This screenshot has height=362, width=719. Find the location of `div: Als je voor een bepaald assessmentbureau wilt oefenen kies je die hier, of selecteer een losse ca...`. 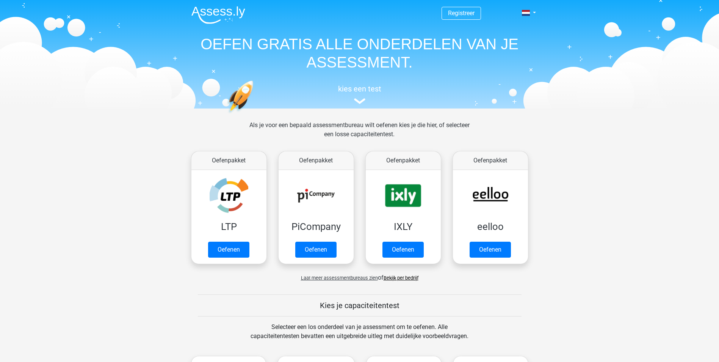

div: Als je voor een bepaald assessmentbureau wilt oefenen kies je die hier, of selecteer een losse ca... is located at coordinates (360, 134).